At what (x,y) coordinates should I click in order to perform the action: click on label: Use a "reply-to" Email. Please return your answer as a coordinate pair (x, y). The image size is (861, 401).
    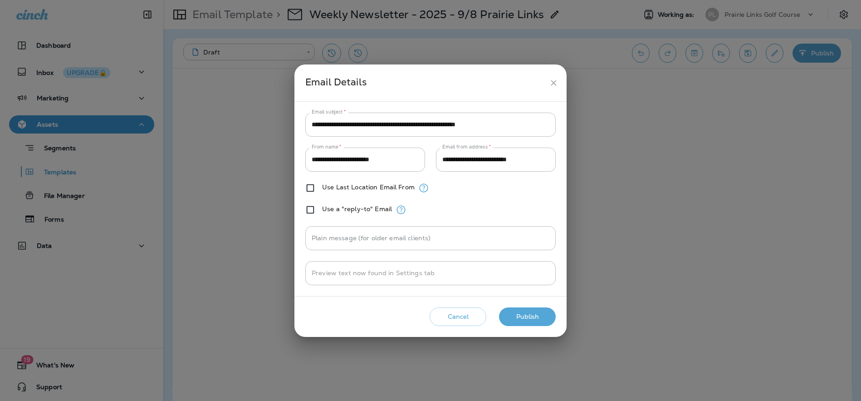
    Looking at the image, I should click on (357, 209).